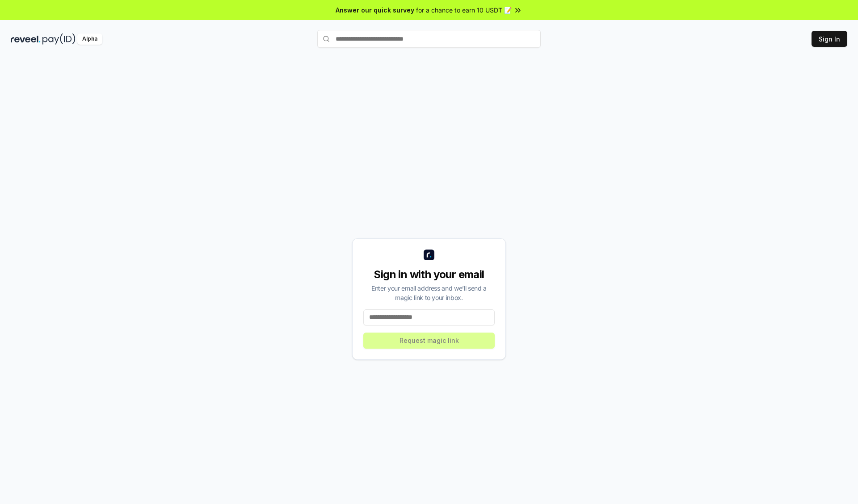 This screenshot has height=504, width=858. Describe the element at coordinates (375, 10) in the screenshot. I see `span: Answer our quick survey` at that location.